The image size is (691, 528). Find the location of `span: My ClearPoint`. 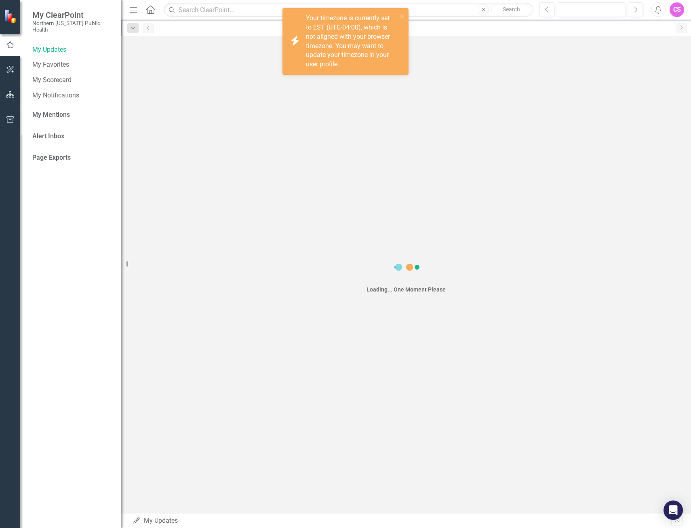

span: My ClearPoint is located at coordinates (73, 15).